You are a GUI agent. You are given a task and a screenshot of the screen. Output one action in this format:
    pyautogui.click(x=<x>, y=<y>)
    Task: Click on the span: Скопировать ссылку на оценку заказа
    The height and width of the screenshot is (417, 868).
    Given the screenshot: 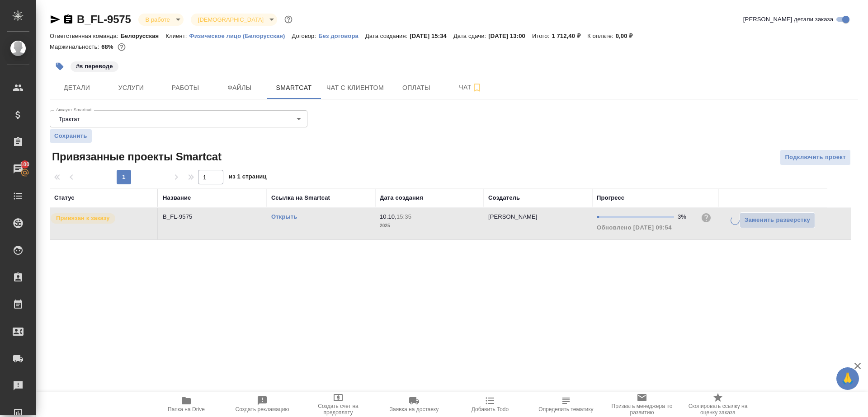 What is the action you would take?
    pyautogui.click(x=717, y=409)
    